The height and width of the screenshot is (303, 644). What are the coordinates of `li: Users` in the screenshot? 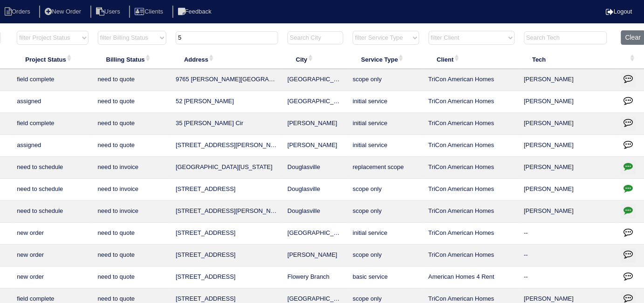 It's located at (109, 12).